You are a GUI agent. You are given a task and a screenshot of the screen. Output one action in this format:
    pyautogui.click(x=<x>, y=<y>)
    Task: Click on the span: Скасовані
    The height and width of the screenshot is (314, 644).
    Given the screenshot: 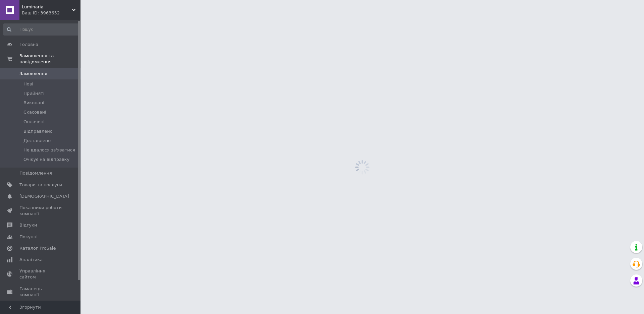 What is the action you would take?
    pyautogui.click(x=35, y=112)
    